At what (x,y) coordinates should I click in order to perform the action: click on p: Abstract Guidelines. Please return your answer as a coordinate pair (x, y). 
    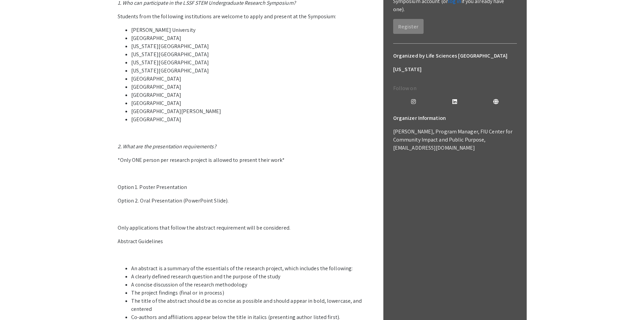
    Looking at the image, I should click on (244, 241).